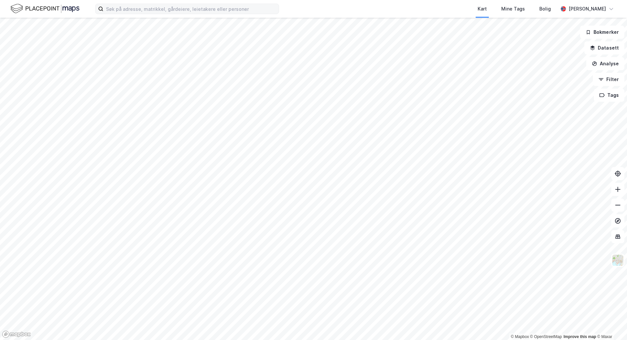 The image size is (627, 340). I want to click on img: logo.f888ab2527a4732fd821a326f86c7f29.svg, so click(45, 9).